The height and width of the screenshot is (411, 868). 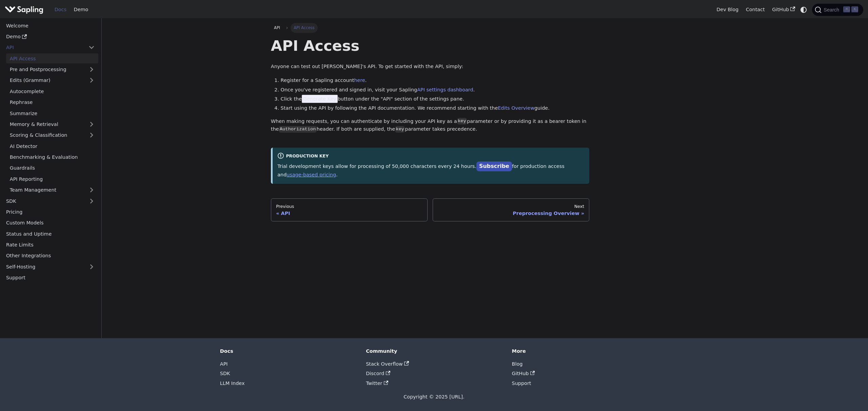 I want to click on a: Twitter, so click(x=377, y=384).